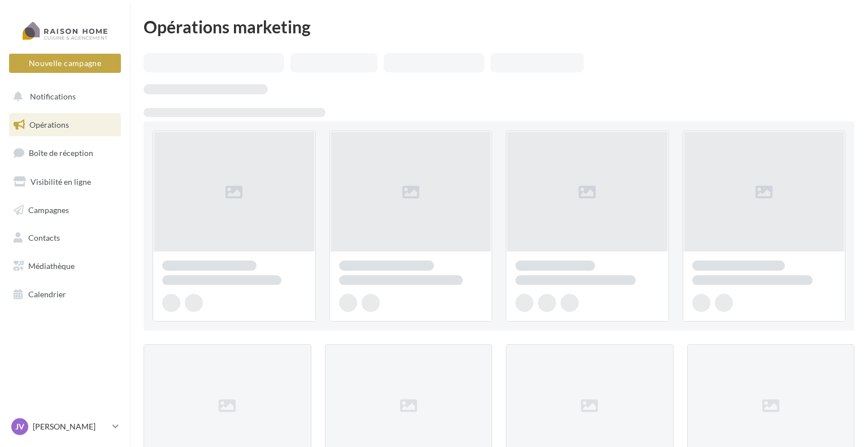  Describe the element at coordinates (52, 96) in the screenshot. I see `span: Notifications` at that location.